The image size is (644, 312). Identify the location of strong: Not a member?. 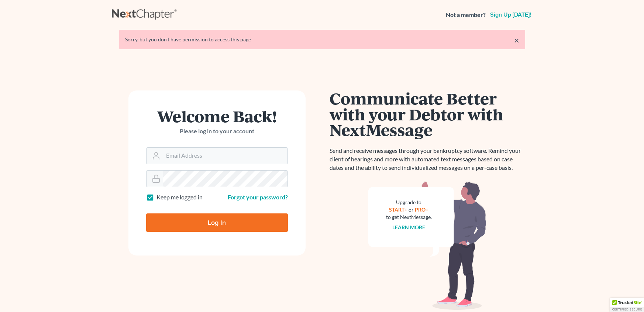
(466, 15).